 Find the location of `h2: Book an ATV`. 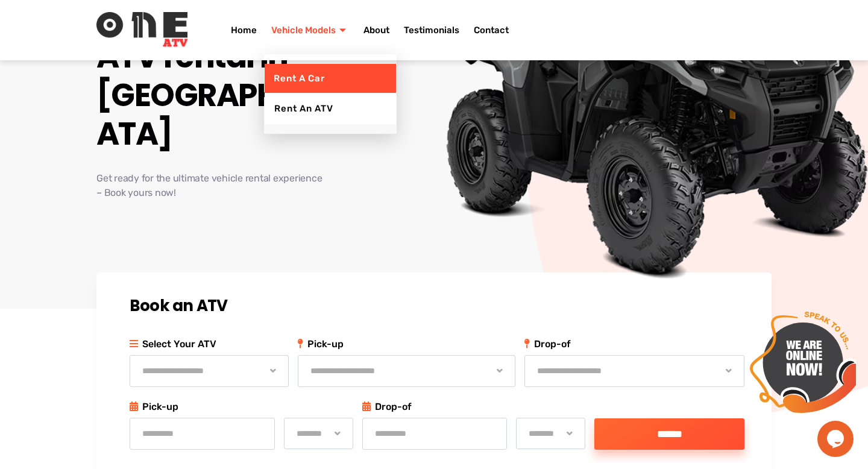

h2: Book an ATV is located at coordinates (437, 305).